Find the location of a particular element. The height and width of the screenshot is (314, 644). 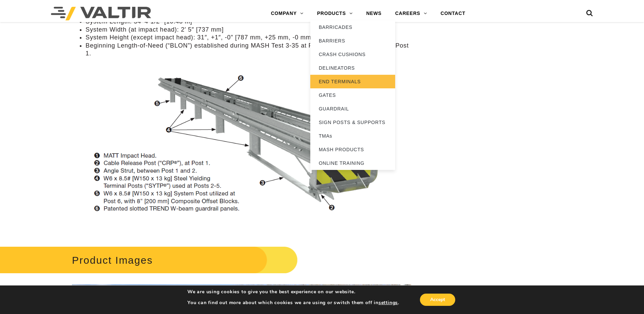

a: COMPANY is located at coordinates (288, 13).